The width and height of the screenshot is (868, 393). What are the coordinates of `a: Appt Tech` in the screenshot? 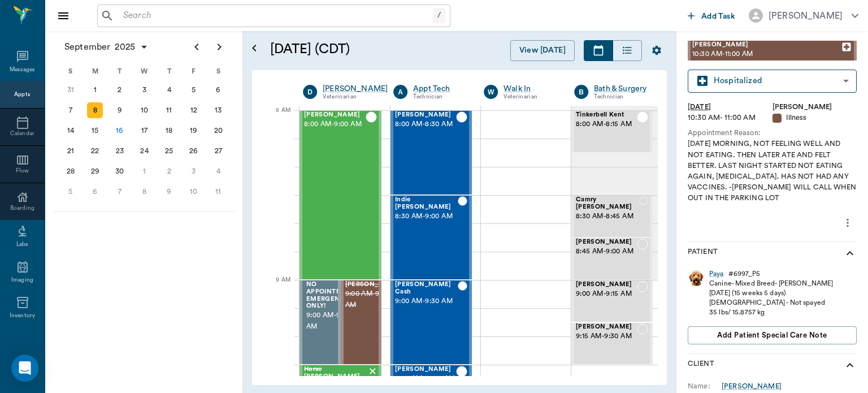 It's located at (440, 88).